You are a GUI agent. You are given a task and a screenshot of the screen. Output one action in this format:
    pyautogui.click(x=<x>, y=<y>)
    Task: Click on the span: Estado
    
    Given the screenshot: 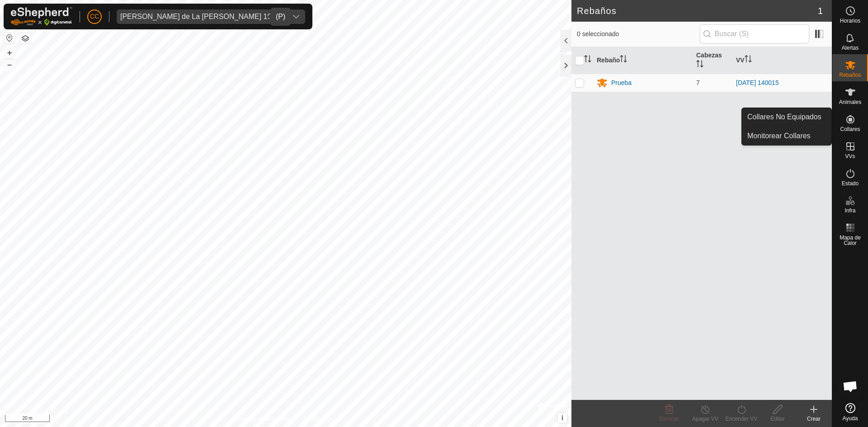 What is the action you would take?
    pyautogui.click(x=850, y=183)
    